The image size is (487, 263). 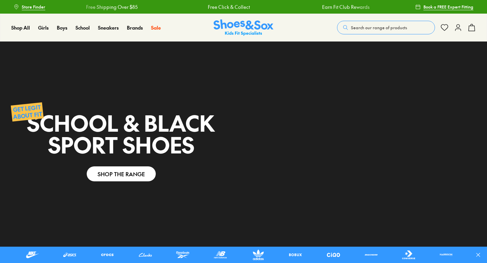 What do you see at coordinates (444, 7) in the screenshot?
I see `a: Book a FREE Expert Fitting` at bounding box center [444, 7].